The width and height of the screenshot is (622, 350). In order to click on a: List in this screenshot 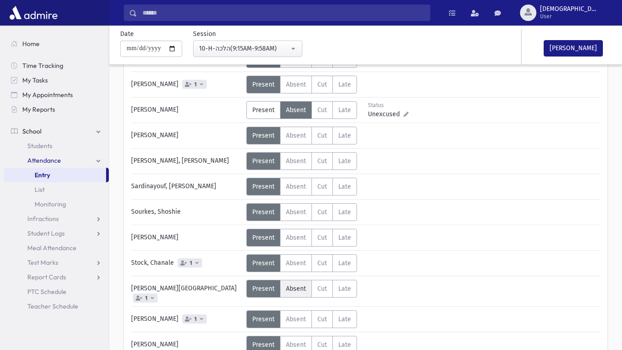, I will do `click(56, 189)`.